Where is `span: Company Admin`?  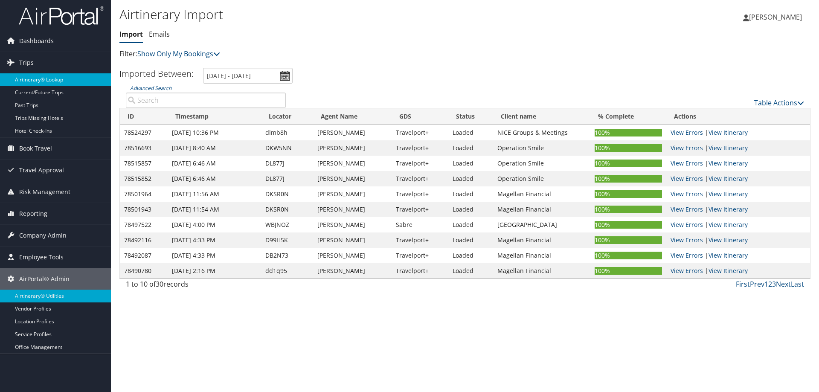
span: Company Admin is located at coordinates (43, 235).